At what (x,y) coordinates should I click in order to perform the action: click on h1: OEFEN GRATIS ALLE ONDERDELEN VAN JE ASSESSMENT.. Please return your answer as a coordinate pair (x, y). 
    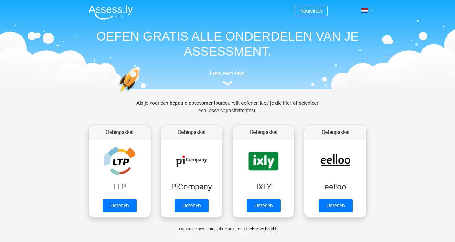
    Looking at the image, I should click on (228, 44).